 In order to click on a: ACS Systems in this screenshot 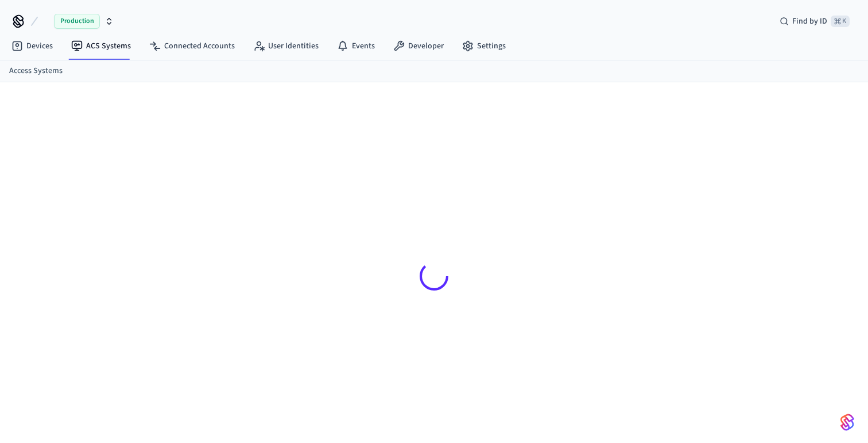, I will do `click(101, 46)`.